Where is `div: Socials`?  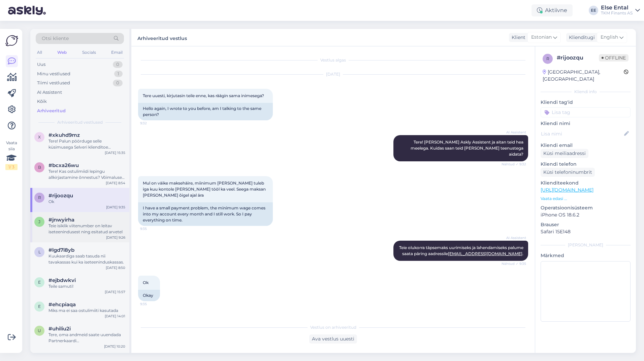 div: Socials is located at coordinates (89, 52).